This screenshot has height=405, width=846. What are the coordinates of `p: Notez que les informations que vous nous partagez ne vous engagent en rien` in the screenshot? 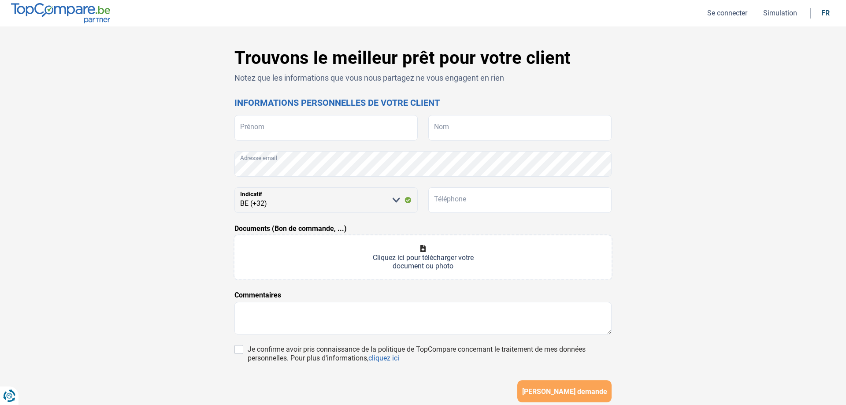 It's located at (423, 78).